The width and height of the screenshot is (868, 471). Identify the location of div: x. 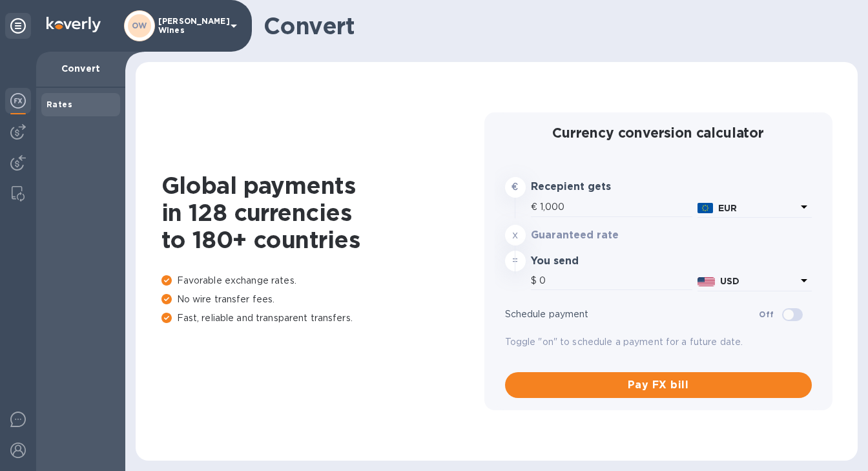
(515, 235).